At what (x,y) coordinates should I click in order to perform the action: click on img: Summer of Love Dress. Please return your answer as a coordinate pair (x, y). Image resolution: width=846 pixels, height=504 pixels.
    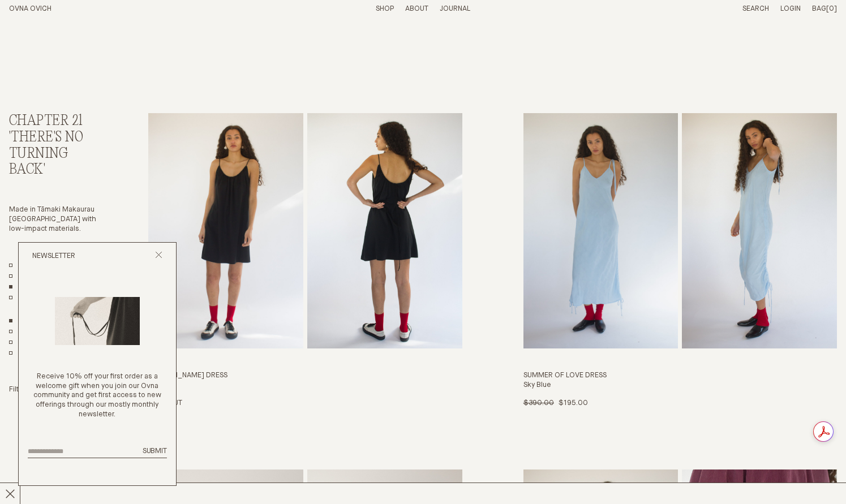
    Looking at the image, I should click on (601, 230).